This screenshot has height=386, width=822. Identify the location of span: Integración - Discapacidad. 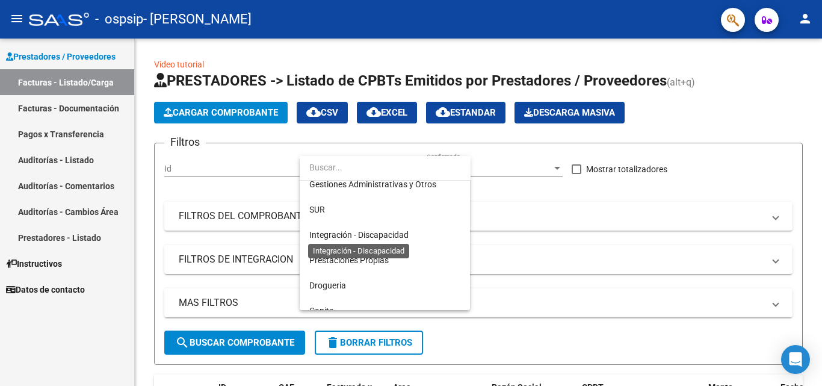
(359, 235).